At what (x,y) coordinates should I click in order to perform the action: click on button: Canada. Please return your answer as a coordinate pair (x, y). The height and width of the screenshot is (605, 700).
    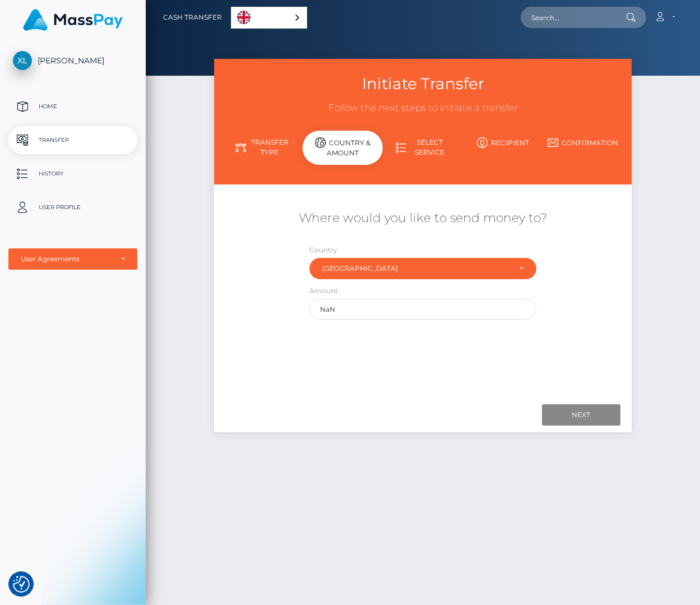
    Looking at the image, I should click on (422, 268).